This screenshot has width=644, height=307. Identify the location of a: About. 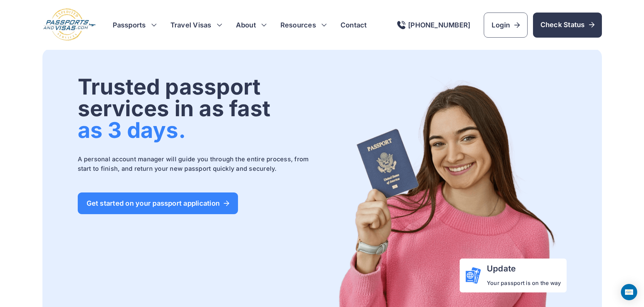
(246, 25).